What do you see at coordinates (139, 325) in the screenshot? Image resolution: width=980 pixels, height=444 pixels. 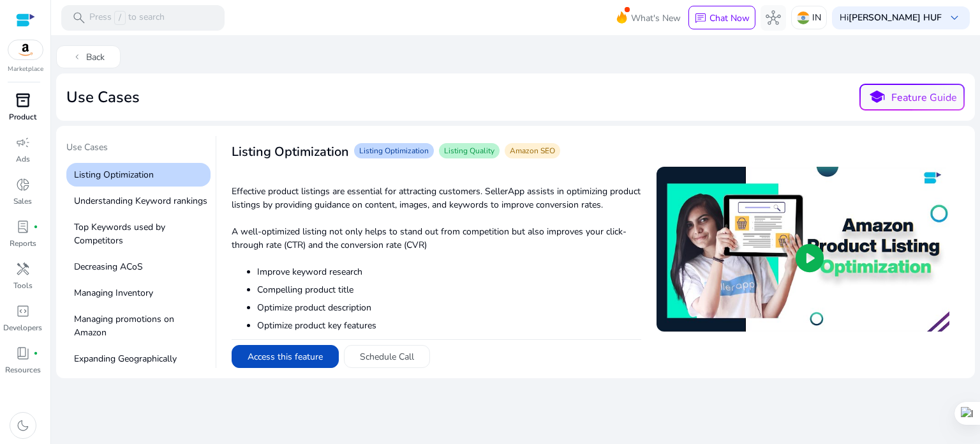 I see `p: Managing promotions on Amazon` at bounding box center [139, 325].